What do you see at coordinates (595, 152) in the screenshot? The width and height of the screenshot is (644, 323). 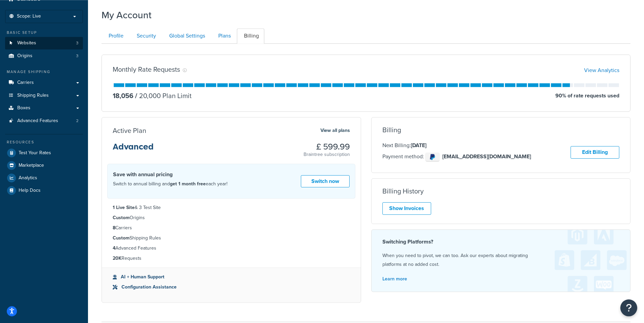 I see `a: Edit Billing` at bounding box center [595, 152].